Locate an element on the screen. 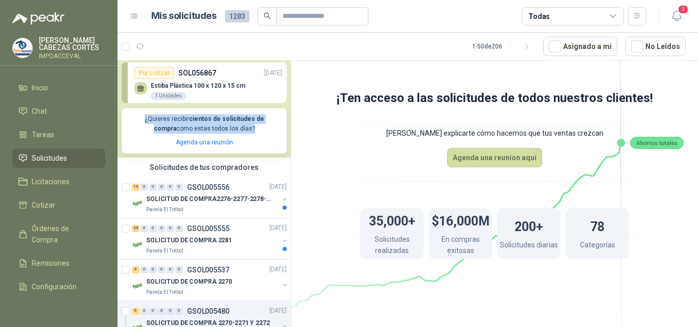 The height and width of the screenshot is (327, 698). p: En compras exitosas is located at coordinates (460, 246).